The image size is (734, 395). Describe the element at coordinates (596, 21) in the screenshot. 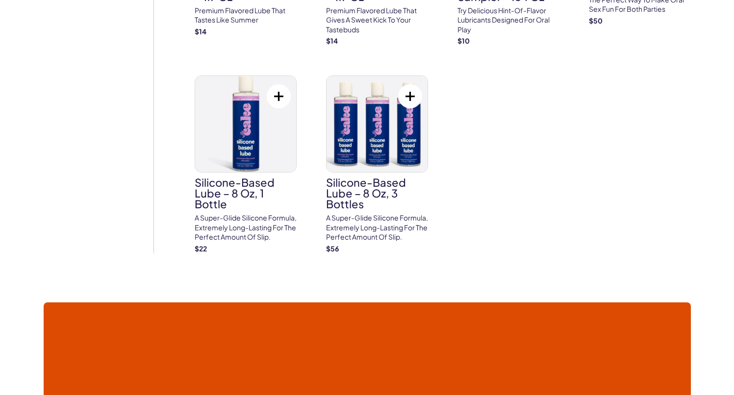

I see `strong: $ 50` at that location.